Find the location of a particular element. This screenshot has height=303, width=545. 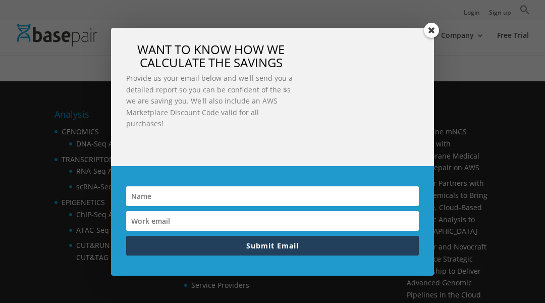

input: Name is located at coordinates (272, 196).